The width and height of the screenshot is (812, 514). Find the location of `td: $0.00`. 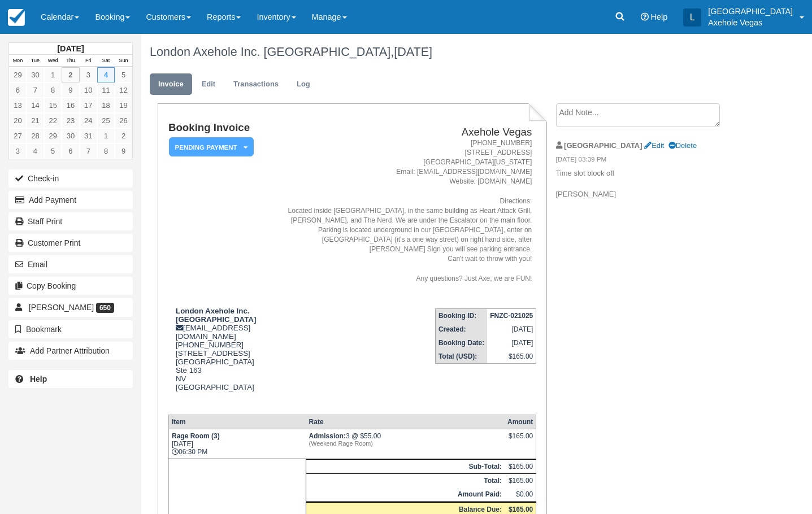

td: $0.00 is located at coordinates (520, 494).